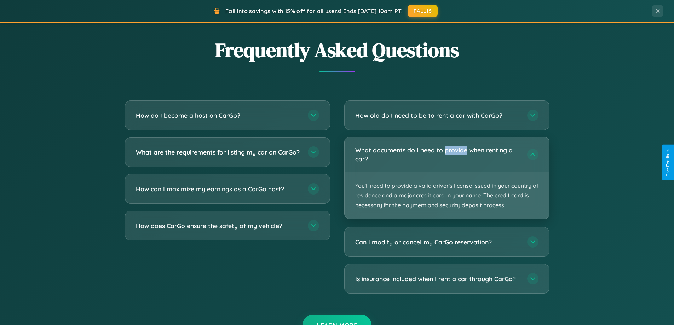 This screenshot has height=325, width=674. Describe the element at coordinates (423, 11) in the screenshot. I see `button: FALL15` at that location.